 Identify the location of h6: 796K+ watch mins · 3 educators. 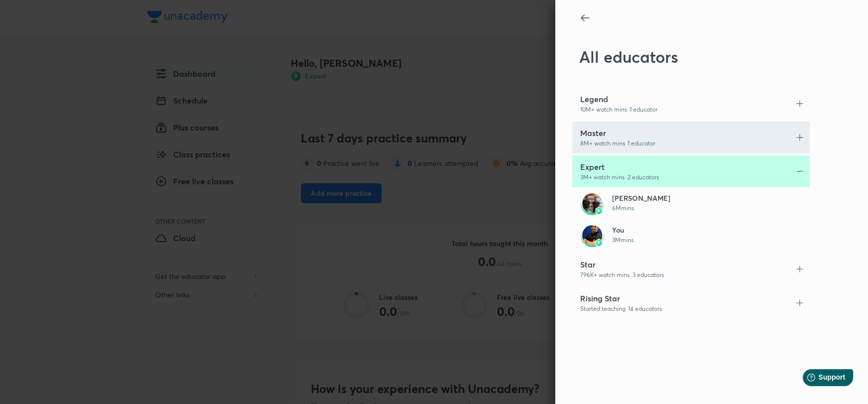
(682, 275).